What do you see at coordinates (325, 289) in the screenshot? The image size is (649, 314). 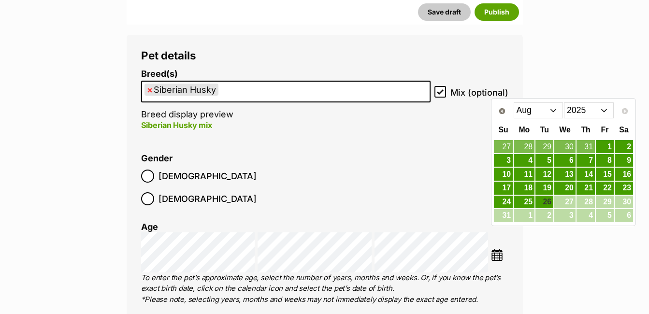 I see `p: To enter the pet’s approximate age, select the number of years, months and weeks. Or, if you know...` at bounding box center [325, 289].